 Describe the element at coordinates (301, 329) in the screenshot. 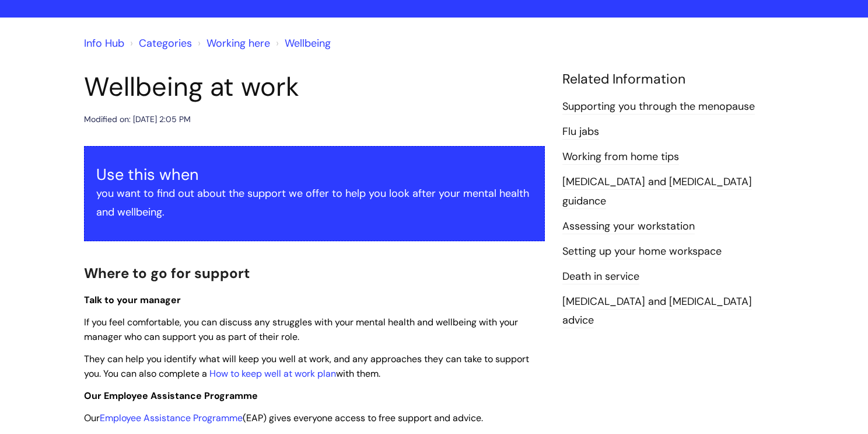

I see `span: If you feel comfortable, you can discuss any struggles with your mental health and wellbeing with...` at that location.